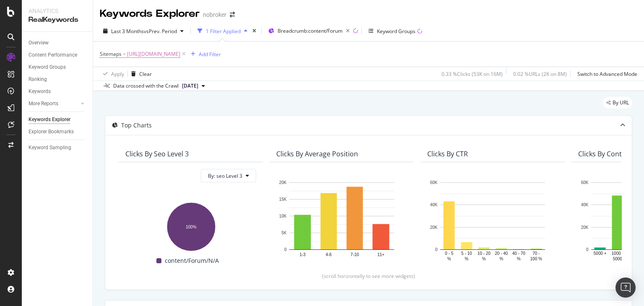 This screenshot has width=644, height=306. I want to click on text: 1-3, so click(302, 254).